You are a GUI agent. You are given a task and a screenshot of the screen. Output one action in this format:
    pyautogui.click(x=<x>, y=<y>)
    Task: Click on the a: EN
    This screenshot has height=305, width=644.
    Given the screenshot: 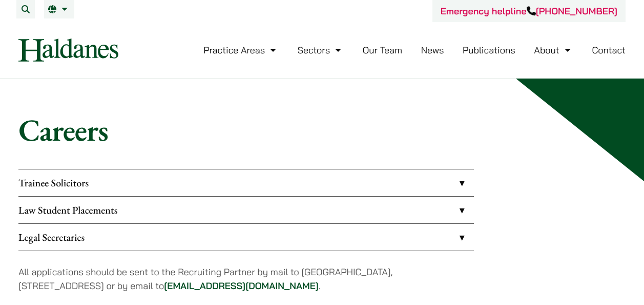 What is the action you would take?
    pyautogui.click(x=59, y=10)
    